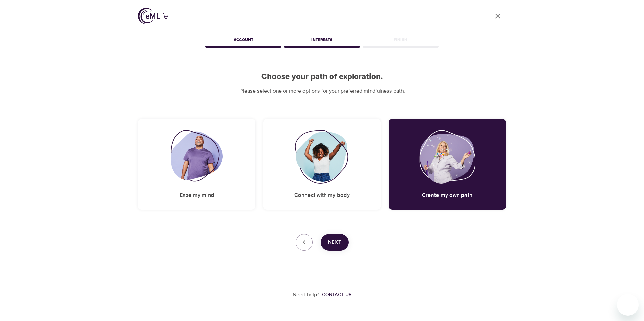 This screenshot has height=321, width=644. Describe the element at coordinates (306, 295) in the screenshot. I see `p: Need help?` at that location.